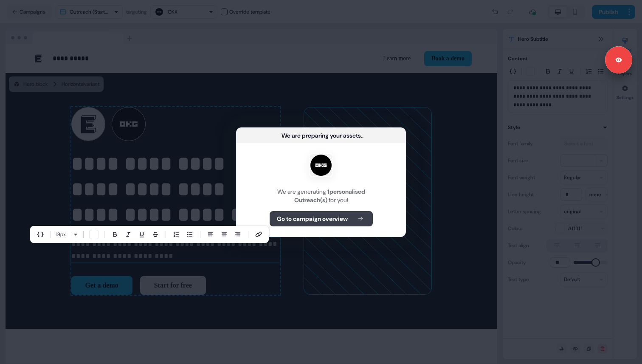 The image size is (642, 364). Describe the element at coordinates (312, 218) in the screenshot. I see `b: Go to campaign overview` at that location.